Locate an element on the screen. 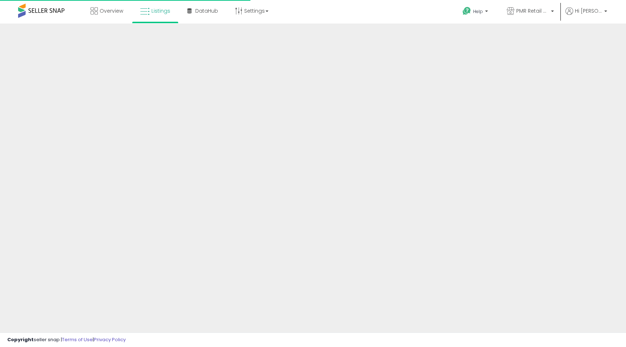  span: PMR Retail USA LLC is located at coordinates (533, 11).